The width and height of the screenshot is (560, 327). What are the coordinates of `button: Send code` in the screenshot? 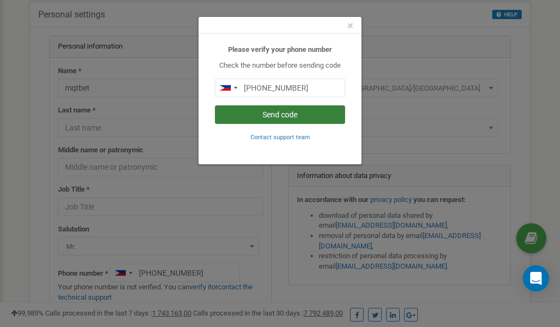 It's located at (280, 115).